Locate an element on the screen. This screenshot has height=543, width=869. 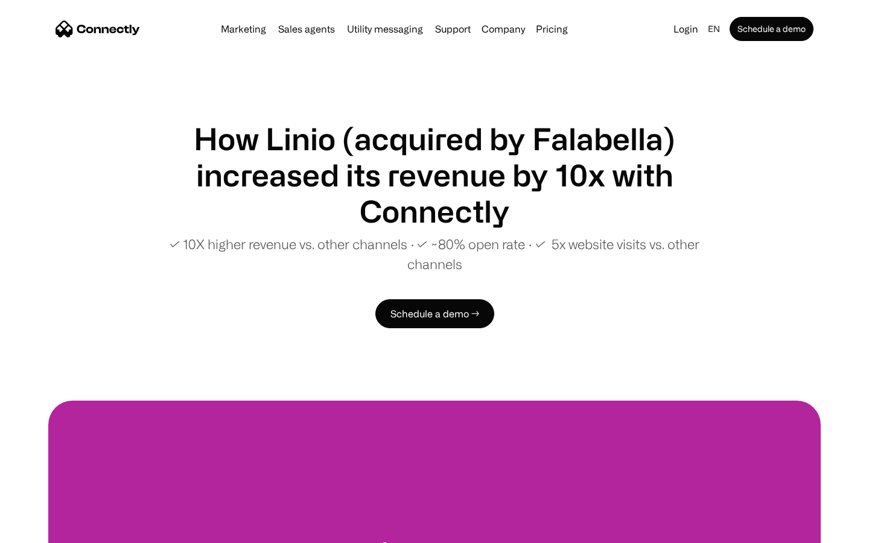
div: Company is located at coordinates (503, 29).